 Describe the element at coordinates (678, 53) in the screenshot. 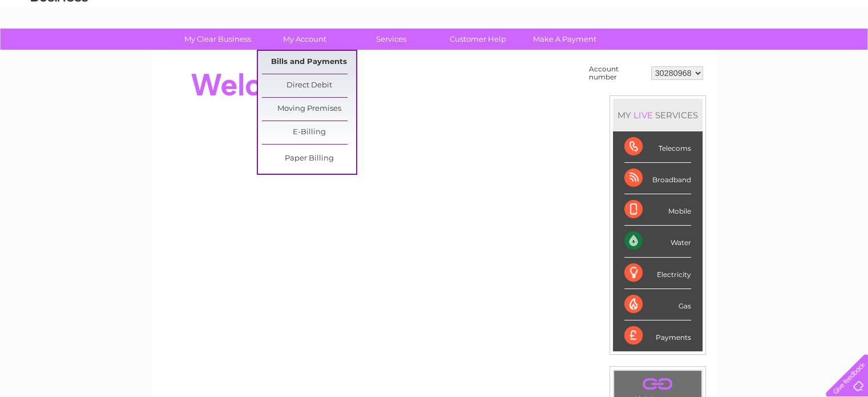

I see `a: Water` at that location.